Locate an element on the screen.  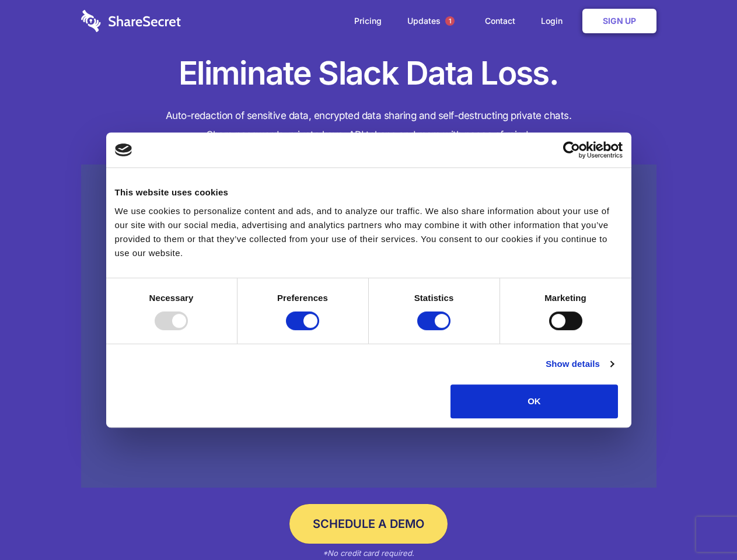
button: OK is located at coordinates (534, 401).